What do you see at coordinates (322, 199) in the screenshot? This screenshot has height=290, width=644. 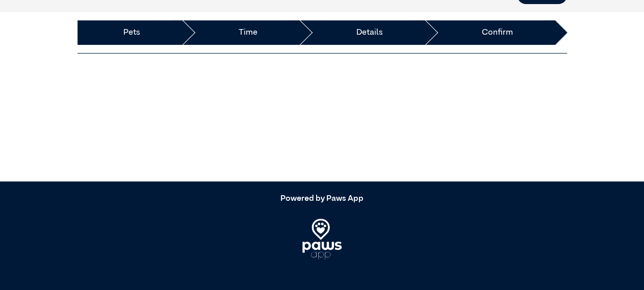 I see `h5: Powered by Paws App` at bounding box center [322, 199].